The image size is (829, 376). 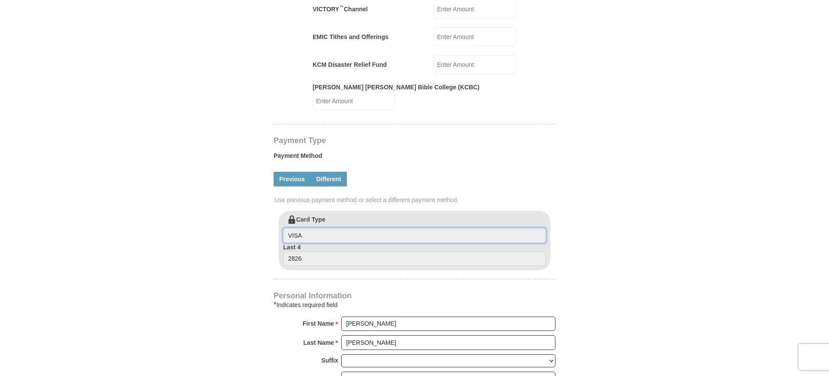 I want to click on div: Indicates required field, so click(x=414, y=305).